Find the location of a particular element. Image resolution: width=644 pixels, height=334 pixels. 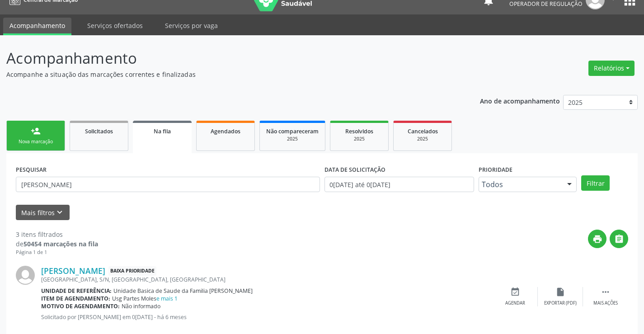

span: Na fila is located at coordinates (163, 131).